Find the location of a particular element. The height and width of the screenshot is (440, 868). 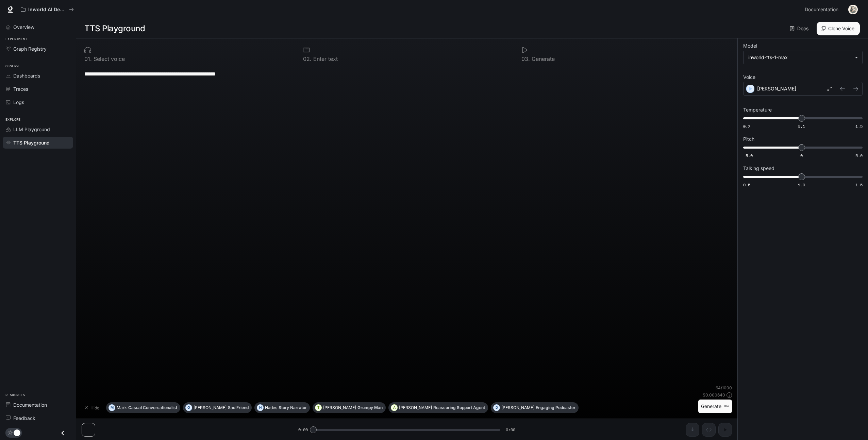

p: Casual Conversationalist is located at coordinates (153, 408).